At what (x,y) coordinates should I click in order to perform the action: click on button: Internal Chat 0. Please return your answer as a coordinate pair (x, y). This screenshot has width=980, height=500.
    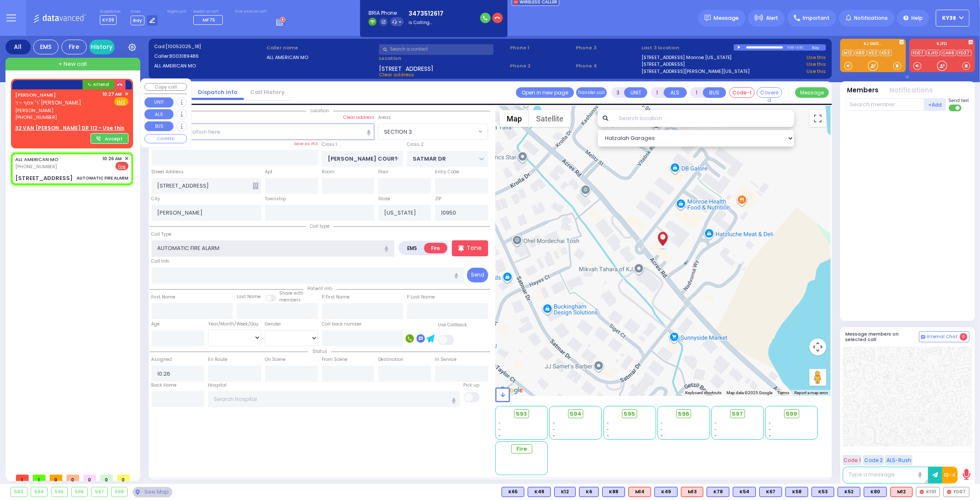
    Looking at the image, I should click on (944, 337).